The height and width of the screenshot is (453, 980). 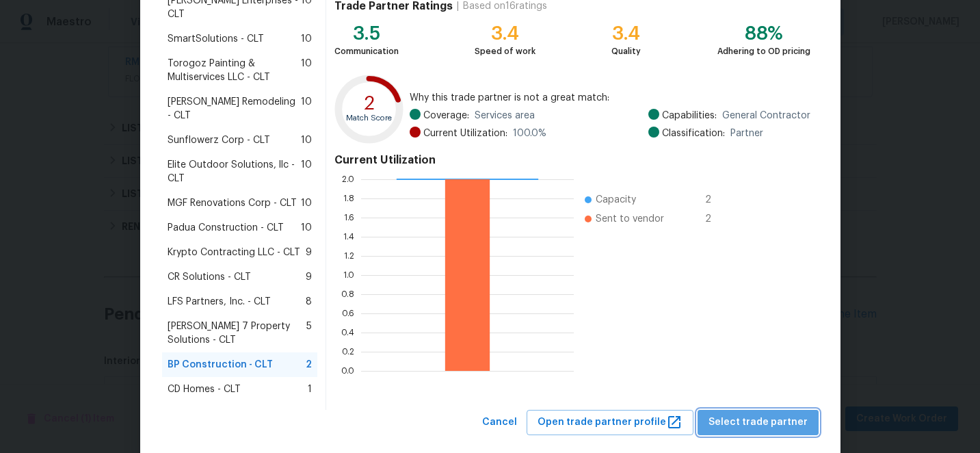 What do you see at coordinates (215, 39) in the screenshot?
I see `span: SmartSolutions - CLT` at bounding box center [215, 39].